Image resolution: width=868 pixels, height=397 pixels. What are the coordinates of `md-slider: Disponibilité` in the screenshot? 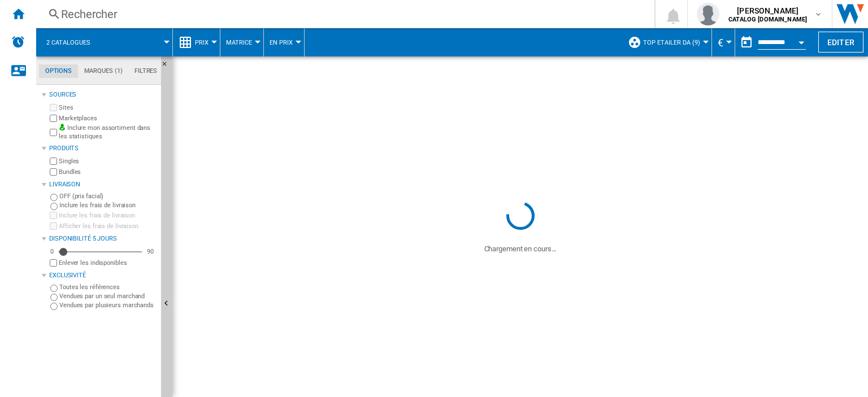 It's located at (100, 252).